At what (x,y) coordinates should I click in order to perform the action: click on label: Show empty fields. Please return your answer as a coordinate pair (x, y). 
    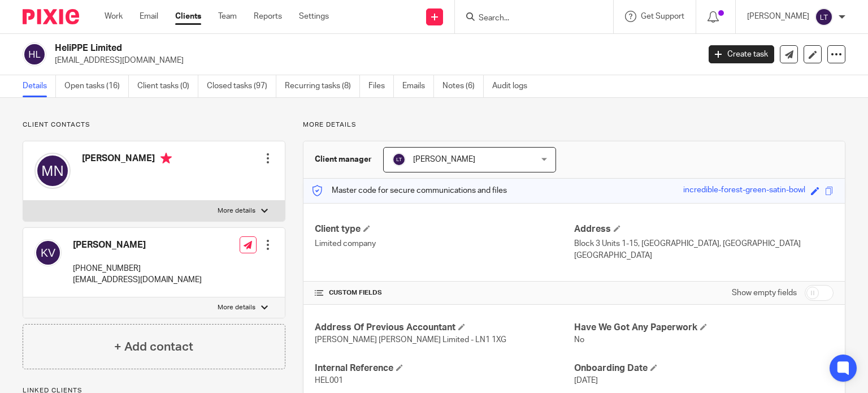
    Looking at the image, I should click on (764, 293).